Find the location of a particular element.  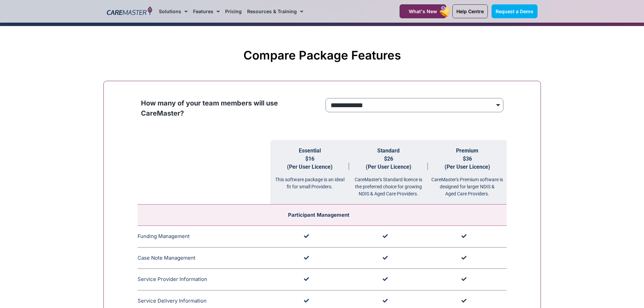

th: Standard is located at coordinates (388, 172).